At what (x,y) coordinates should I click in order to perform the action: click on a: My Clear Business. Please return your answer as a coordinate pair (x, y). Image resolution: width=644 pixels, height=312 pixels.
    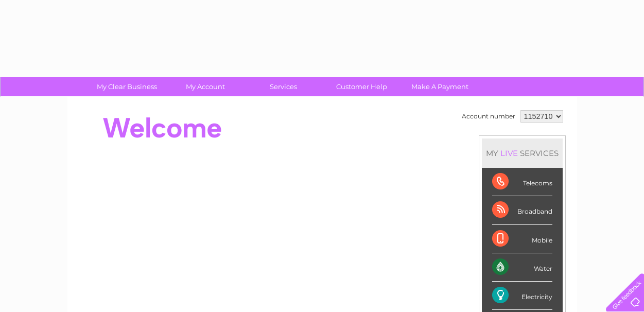
    Looking at the image, I should click on (127, 87).